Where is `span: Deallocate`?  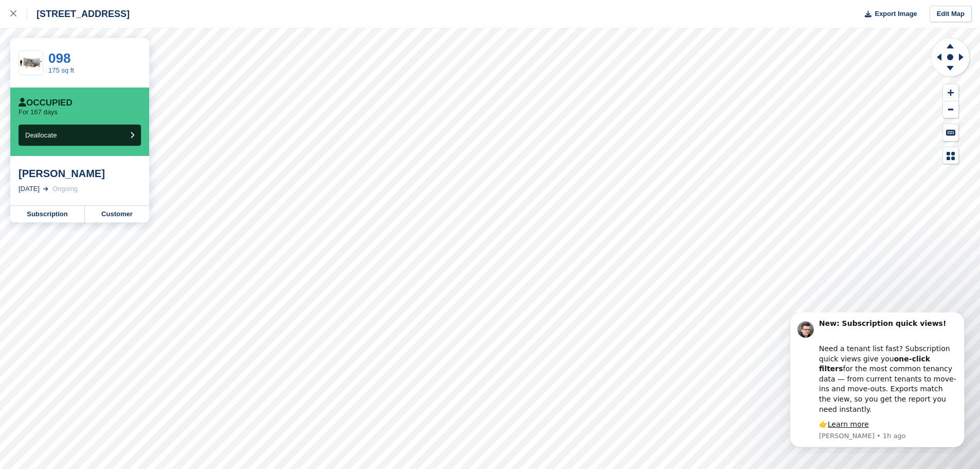
span: Deallocate is located at coordinates (41, 135).